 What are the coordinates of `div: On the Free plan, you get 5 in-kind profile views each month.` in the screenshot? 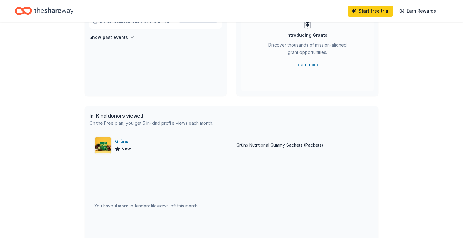 It's located at (151, 123).